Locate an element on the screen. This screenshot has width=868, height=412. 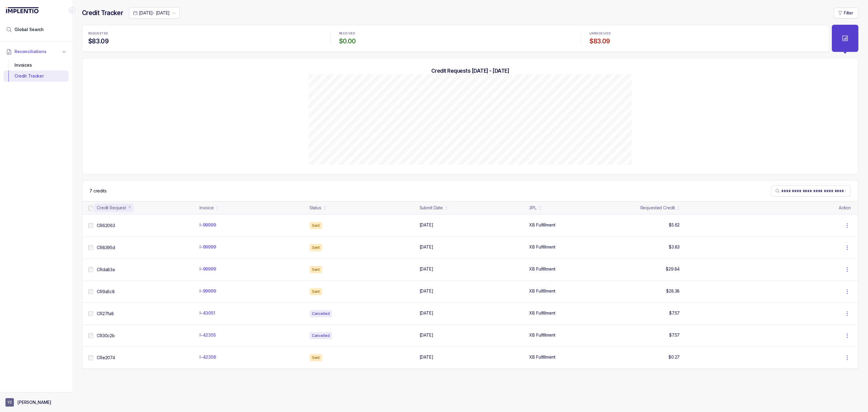
p: $3.83 is located at coordinates (674, 247).